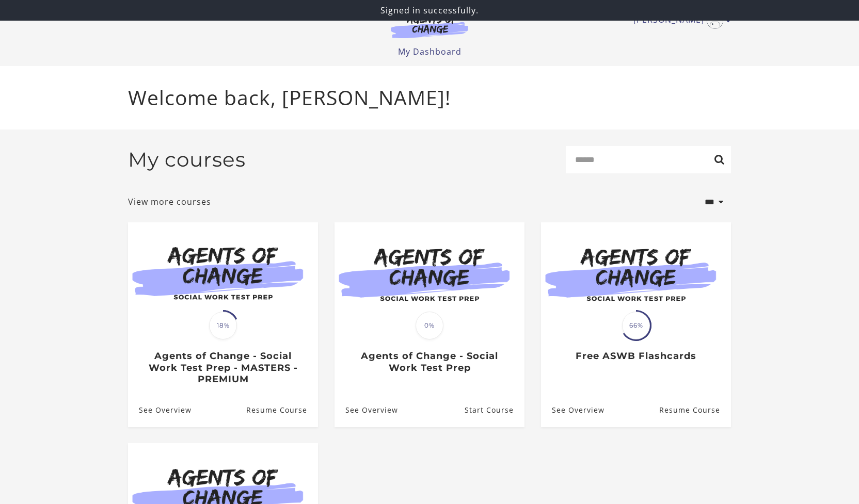 The height and width of the screenshot is (504, 859). I want to click on img: Agents of Change Logo, so click(429, 26).